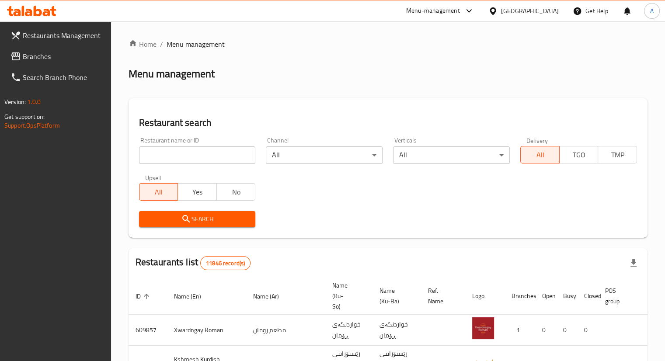 This screenshot has height=361, width=665. Describe the element at coordinates (193, 263) in the screenshot. I see `h2: Restaurants list` at that location.